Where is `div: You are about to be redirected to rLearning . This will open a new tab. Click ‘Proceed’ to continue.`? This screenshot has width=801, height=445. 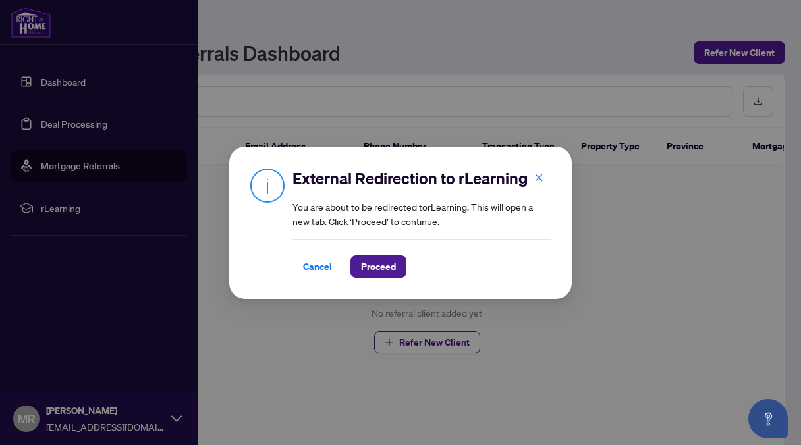 div: You are about to be redirected to rLearning . This will open a new tab. Click ‘Proceed’ to continue. is located at coordinates (421, 223).